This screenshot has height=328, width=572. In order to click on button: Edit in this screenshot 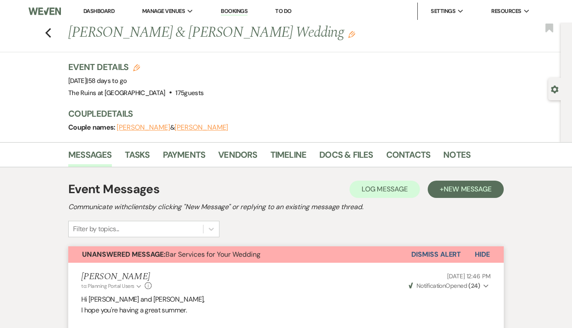, I will do `click(351, 34)`.